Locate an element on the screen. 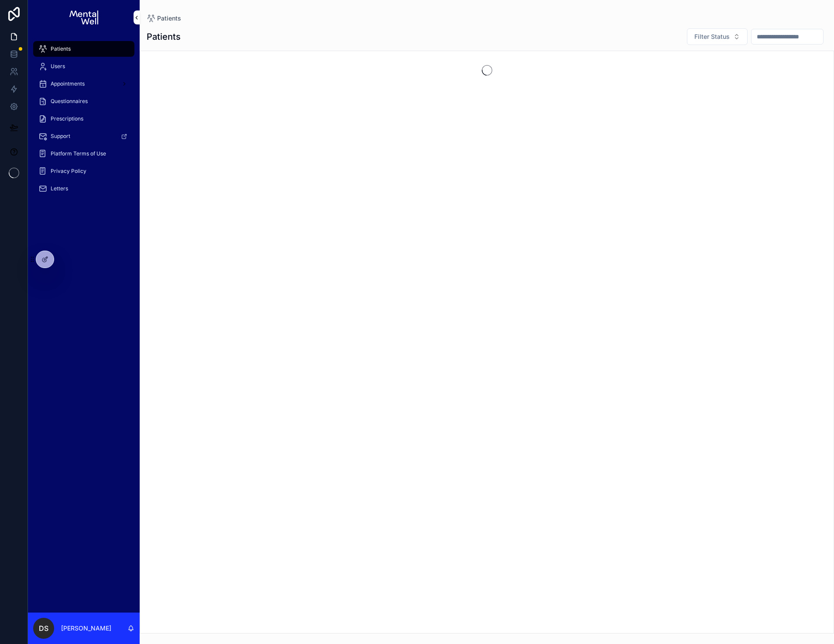 This screenshot has width=834, height=644. h1: Patients is located at coordinates (164, 37).